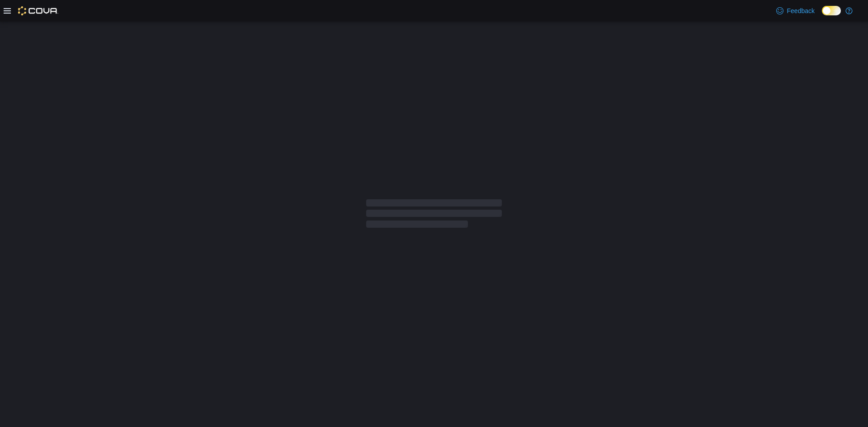 This screenshot has height=427, width=868. I want to click on span: Feedback, so click(800, 11).